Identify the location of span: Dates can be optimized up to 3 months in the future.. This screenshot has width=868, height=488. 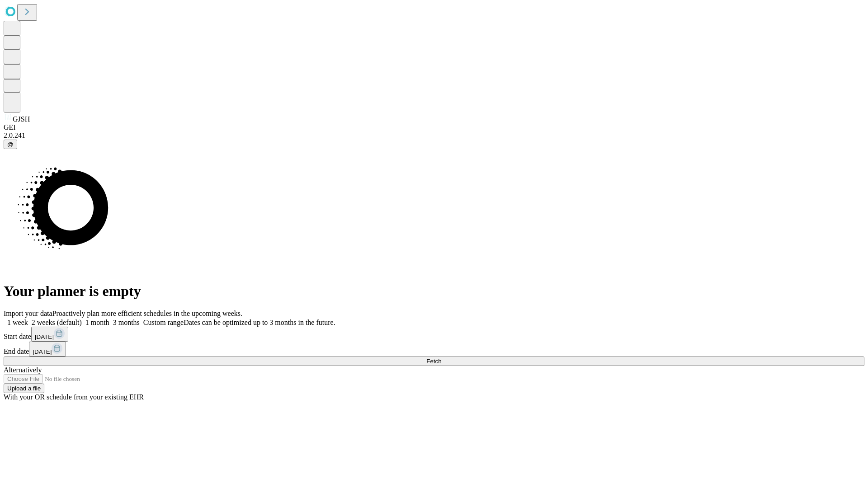
(259, 322).